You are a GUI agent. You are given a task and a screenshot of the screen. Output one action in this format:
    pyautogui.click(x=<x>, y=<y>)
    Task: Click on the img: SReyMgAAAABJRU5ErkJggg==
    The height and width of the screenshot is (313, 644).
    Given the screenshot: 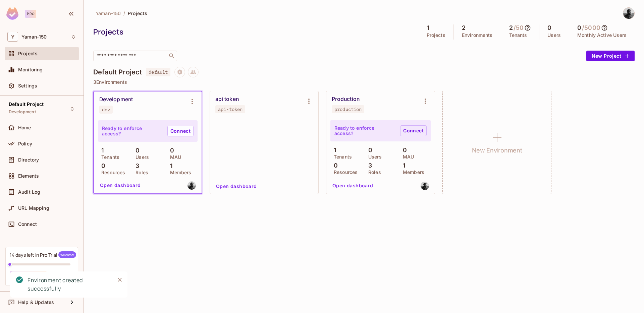 What is the action you would take?
    pyautogui.click(x=12, y=14)
    